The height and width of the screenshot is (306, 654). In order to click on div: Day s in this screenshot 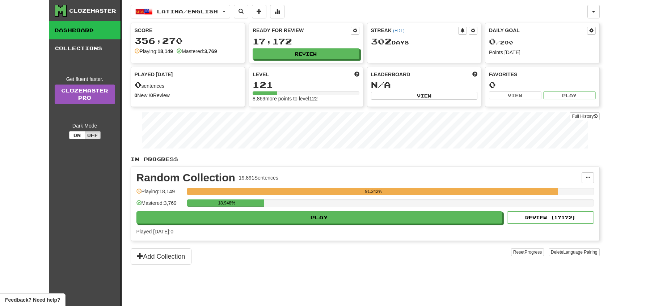, I will do `click(424, 42)`.